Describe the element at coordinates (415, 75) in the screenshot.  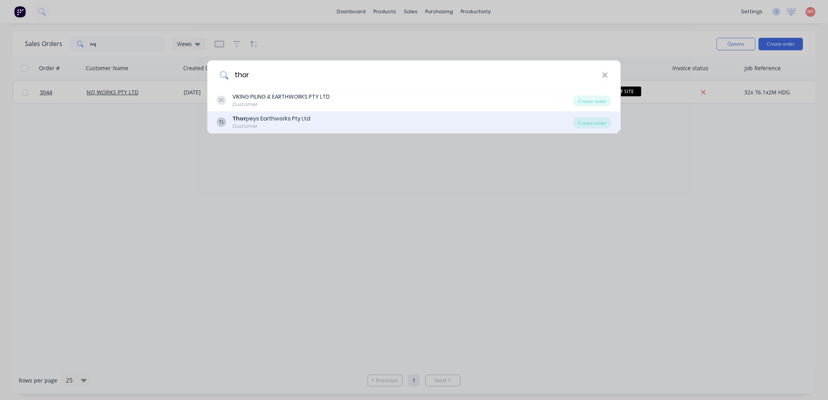
I see `input: Enter a customer name to create a new order...` at that location.